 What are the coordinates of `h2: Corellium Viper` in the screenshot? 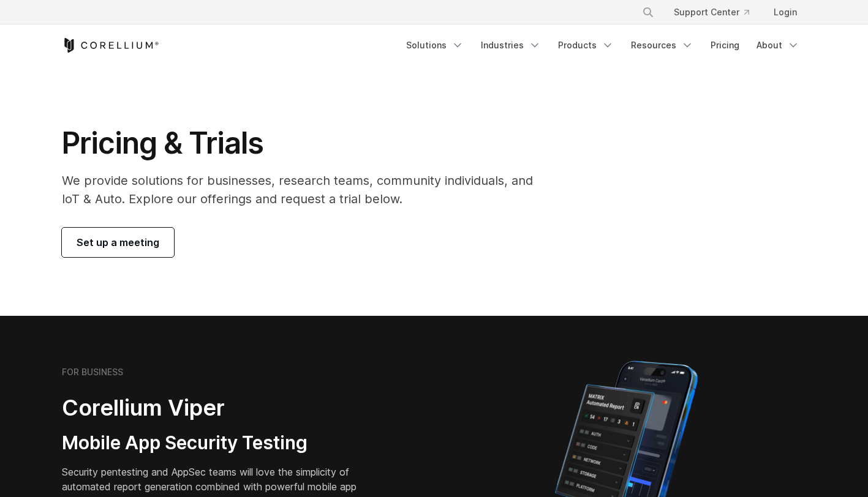 It's located at (219, 407).